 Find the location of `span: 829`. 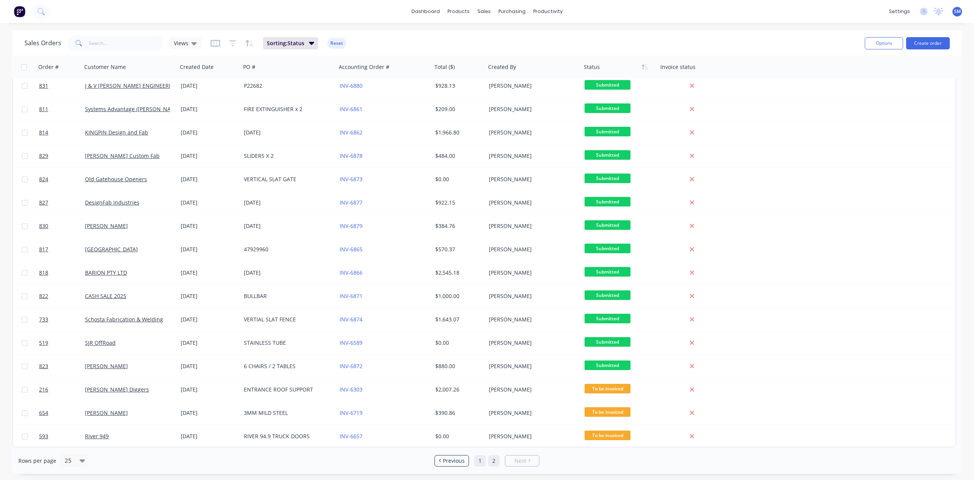

span: 829 is located at coordinates (44, 156).